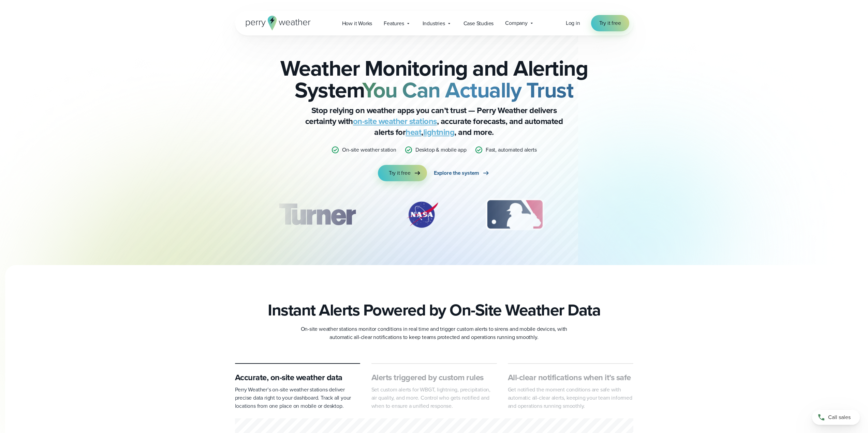 The image size is (868, 433). Describe the element at coordinates (298, 378) in the screenshot. I see `h3: Accurate, on-site weather data` at that location.